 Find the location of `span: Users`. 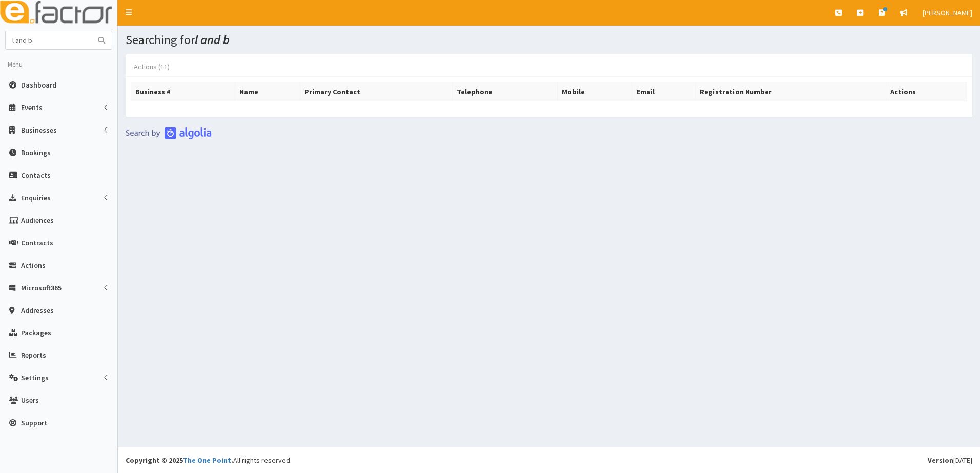

span: Users is located at coordinates (30, 401).